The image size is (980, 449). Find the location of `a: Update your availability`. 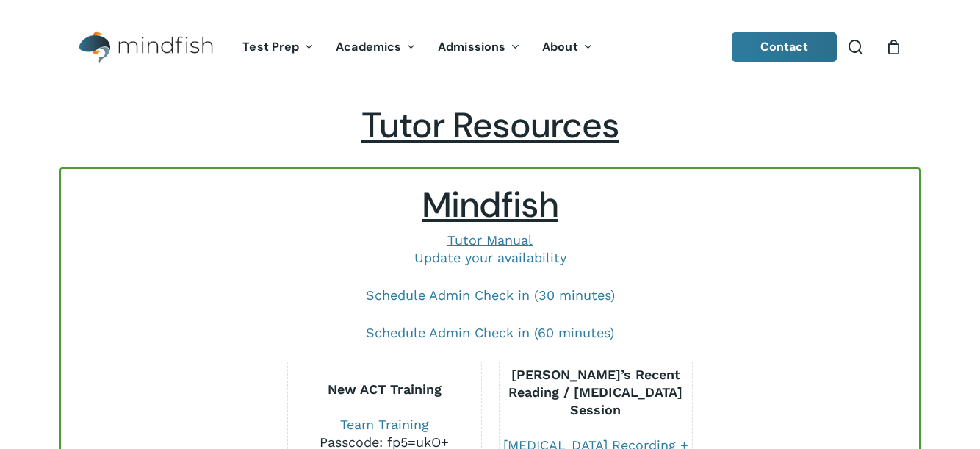

a: Update your availability is located at coordinates (490, 257).